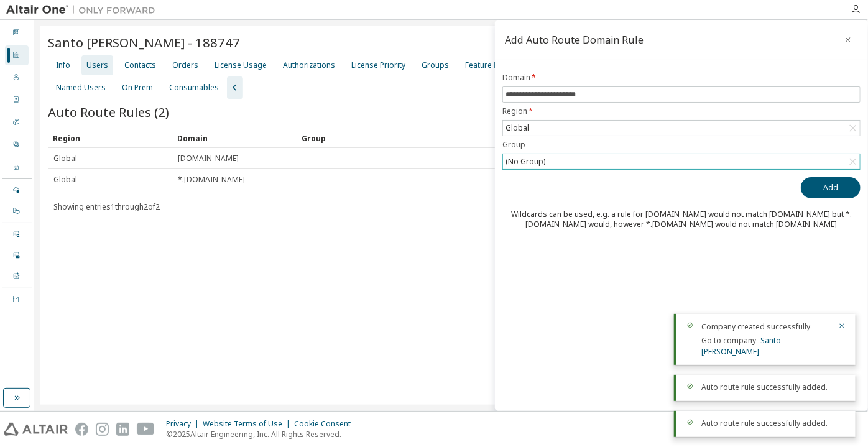 This screenshot has width=868, height=447. Describe the element at coordinates (110, 138) in the screenshot. I see `div: Region` at that location.